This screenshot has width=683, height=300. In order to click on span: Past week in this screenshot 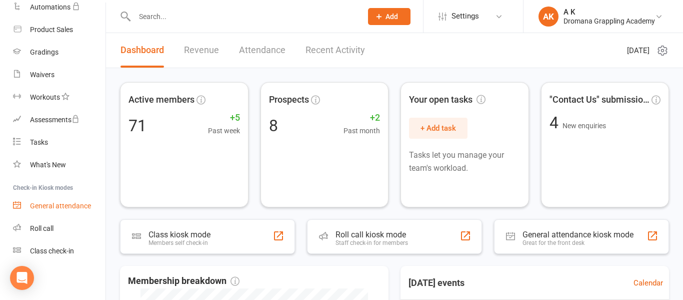, I will do `click(224, 131)`.